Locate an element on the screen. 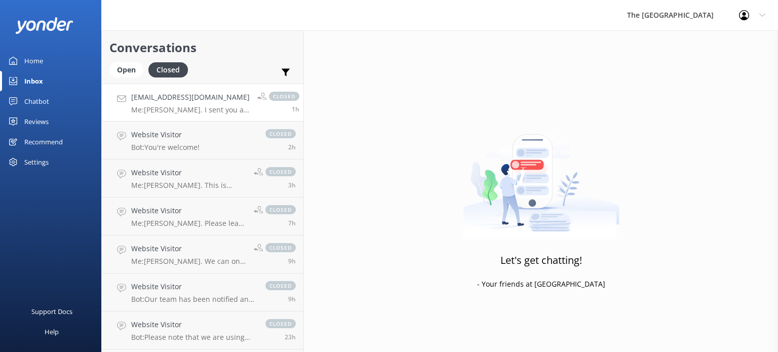 The image size is (778, 352). div: Chatbot is located at coordinates (36, 101).